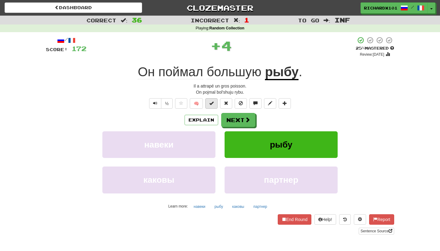  What do you see at coordinates (281, 179) in the screenshot?
I see `span: партнер` at bounding box center [281, 179].